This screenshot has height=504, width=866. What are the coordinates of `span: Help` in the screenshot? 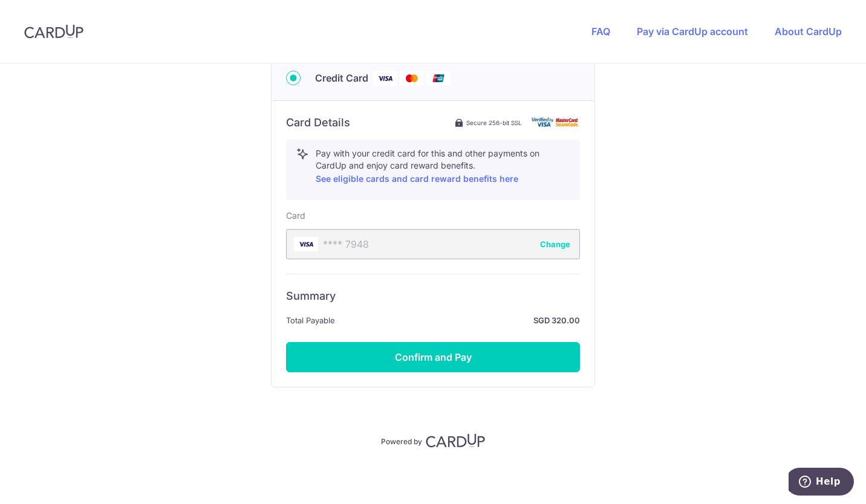 It's located at (39, 14).